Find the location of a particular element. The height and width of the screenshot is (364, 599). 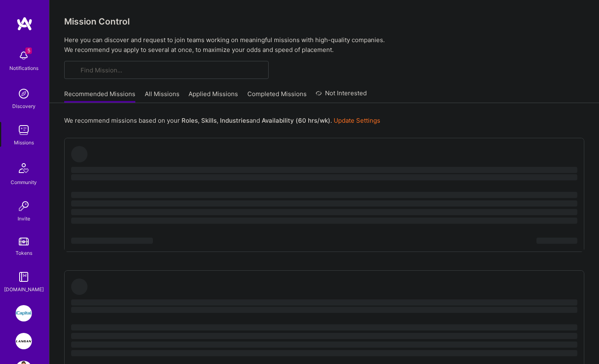

a: All Missions is located at coordinates (162, 96).